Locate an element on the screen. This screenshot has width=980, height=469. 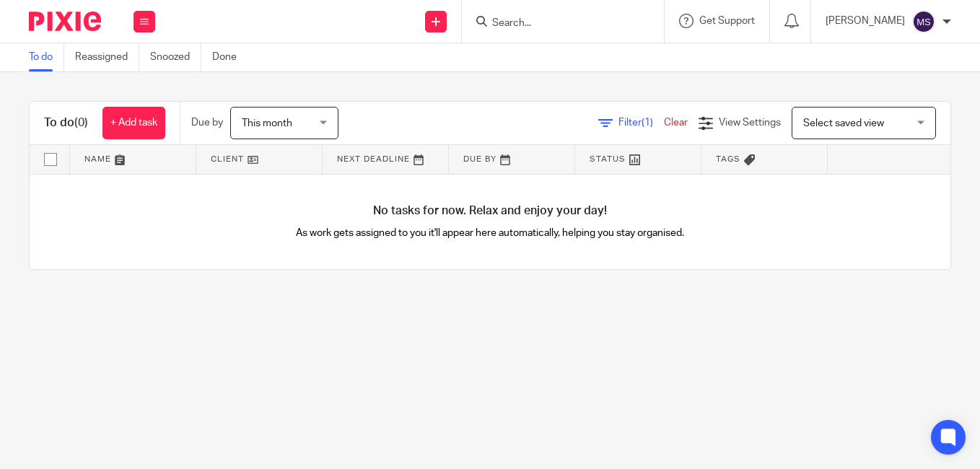
a: Clear is located at coordinates (676, 122).